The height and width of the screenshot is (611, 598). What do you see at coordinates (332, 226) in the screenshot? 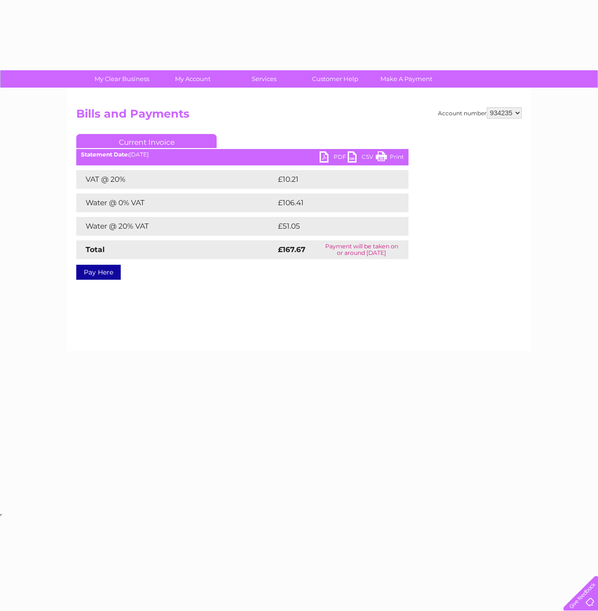
I see `td: £51.05` at bounding box center [332, 226].